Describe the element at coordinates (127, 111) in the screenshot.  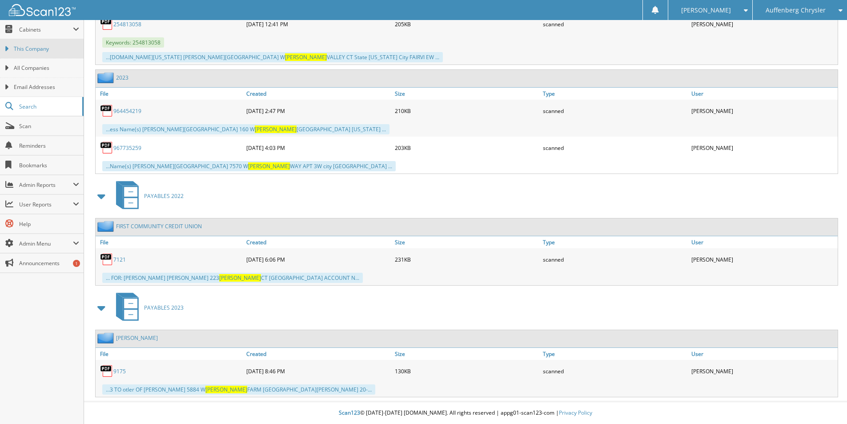
I see `a: 964454219` at that location.